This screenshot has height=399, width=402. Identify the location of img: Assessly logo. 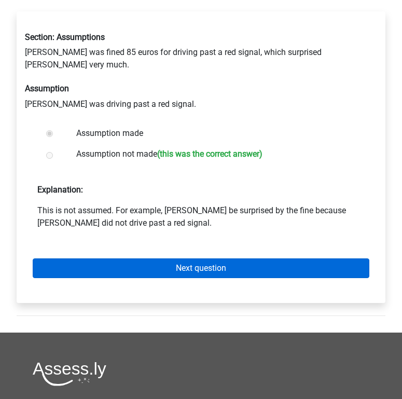
(70, 374).